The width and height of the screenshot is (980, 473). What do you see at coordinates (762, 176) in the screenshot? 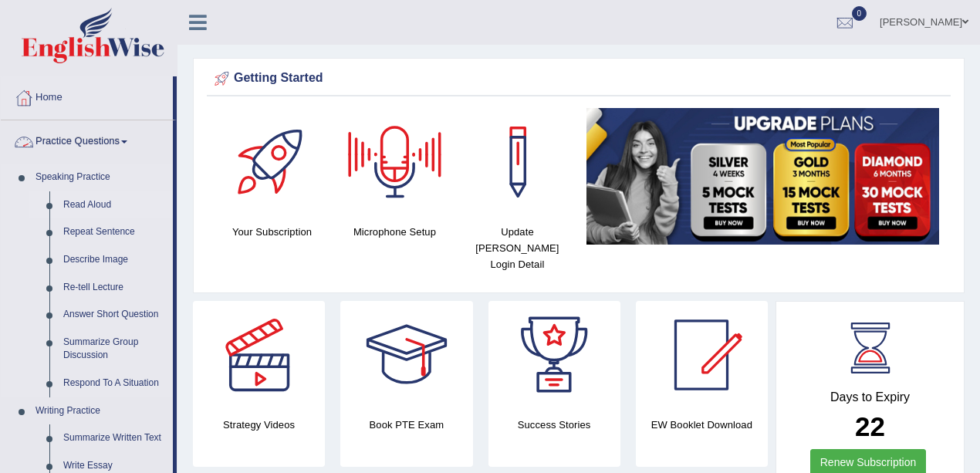
I see `img: small5.jpg` at bounding box center [762, 176].